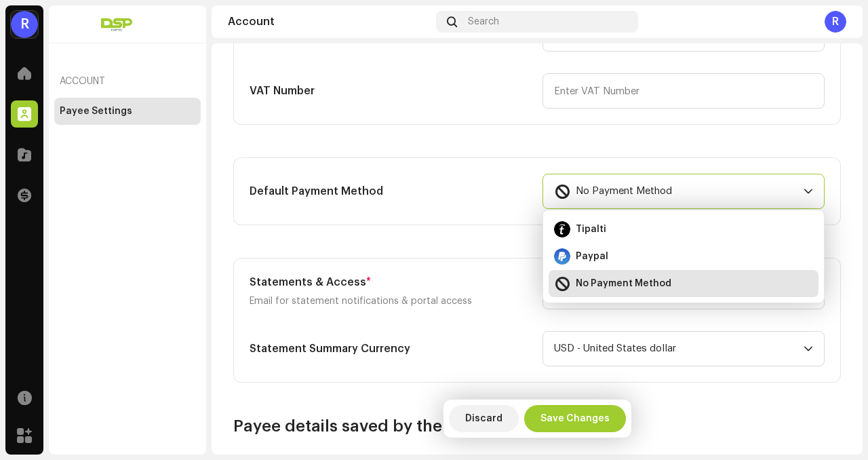 This screenshot has height=460, width=868. I want to click on span: Search, so click(483, 22).